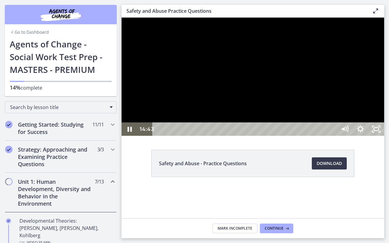 The height and width of the screenshot is (243, 389). I want to click on h2: Unit 1: Human Development, Diversity and Behavior in the Environment, so click(55, 193).